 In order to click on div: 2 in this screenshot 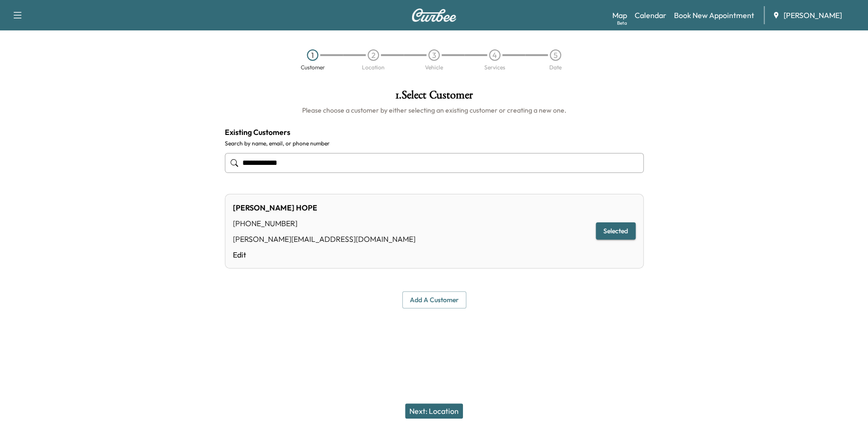, I will do `click(374, 55)`.